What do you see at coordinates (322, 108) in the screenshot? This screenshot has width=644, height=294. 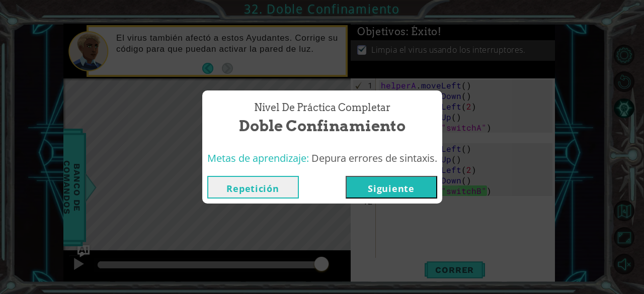 I see `span: Nivel de Práctica Completar` at bounding box center [322, 108].